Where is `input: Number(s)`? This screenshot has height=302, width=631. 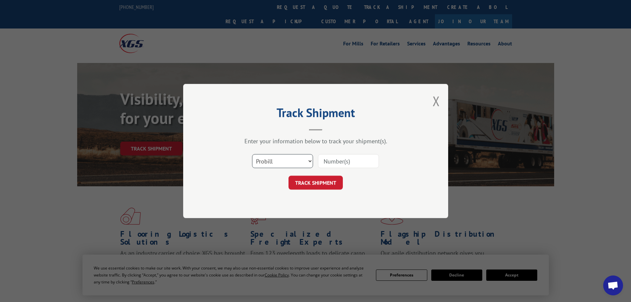 input: Number(s) is located at coordinates (348, 161).